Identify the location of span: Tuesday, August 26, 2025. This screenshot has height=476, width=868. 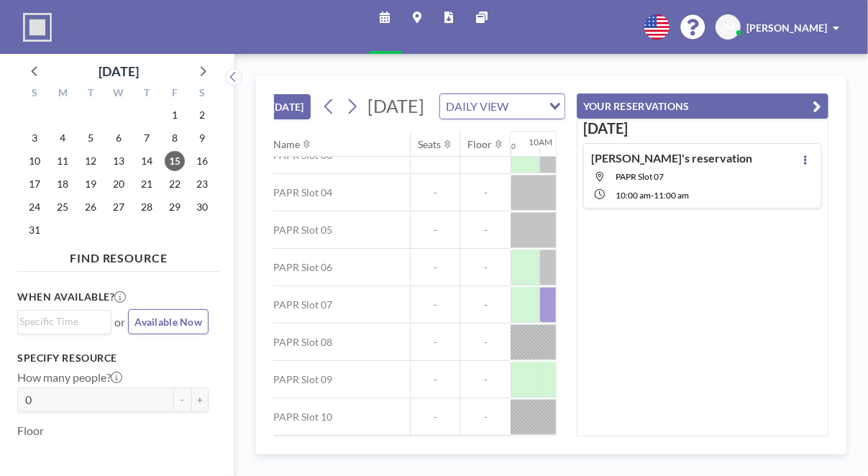
(91, 207).